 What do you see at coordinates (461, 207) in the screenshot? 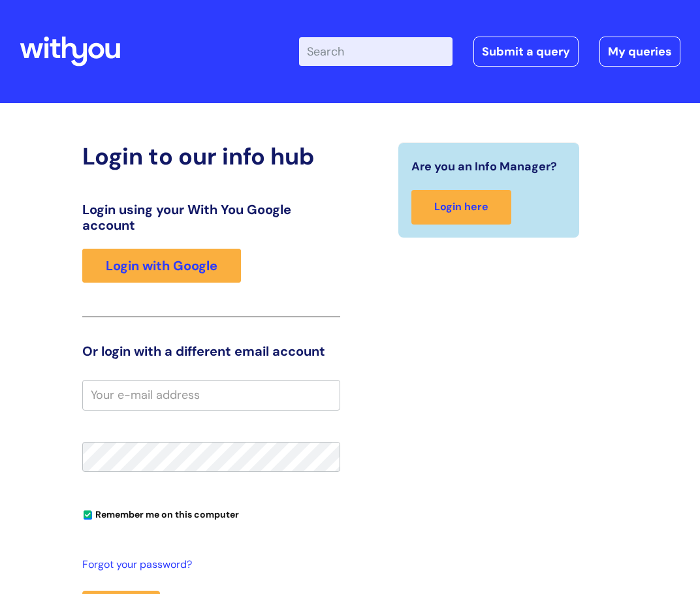
I see `a: Login here` at bounding box center [461, 207].